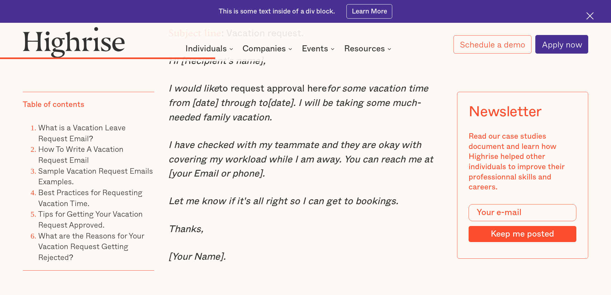 Image resolution: width=611 pixels, height=295 pixels. I want to click on a: Learn More, so click(369, 11).